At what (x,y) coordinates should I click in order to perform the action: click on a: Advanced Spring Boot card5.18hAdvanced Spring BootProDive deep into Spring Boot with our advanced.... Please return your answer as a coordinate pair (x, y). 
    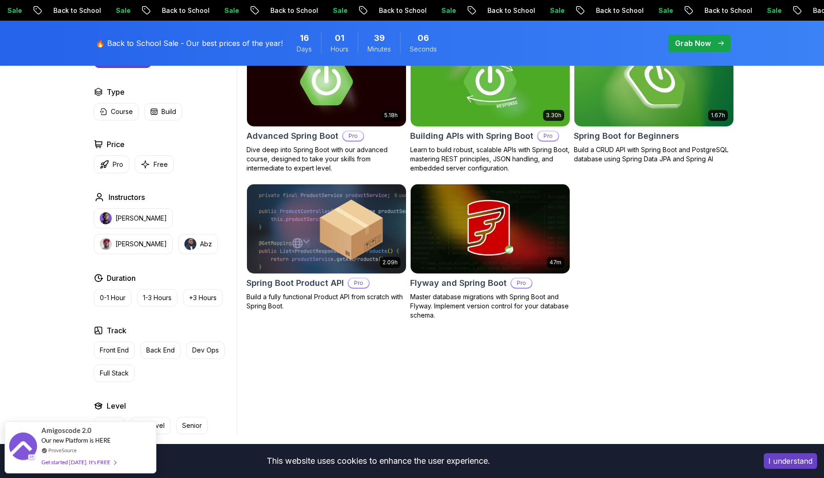
    Looking at the image, I should click on (327, 105).